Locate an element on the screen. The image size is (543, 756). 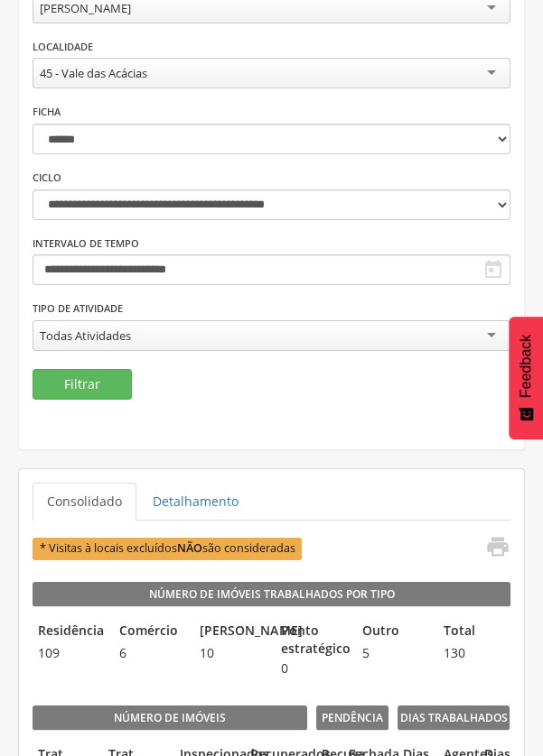
span: 10 is located at coordinates (230, 653).